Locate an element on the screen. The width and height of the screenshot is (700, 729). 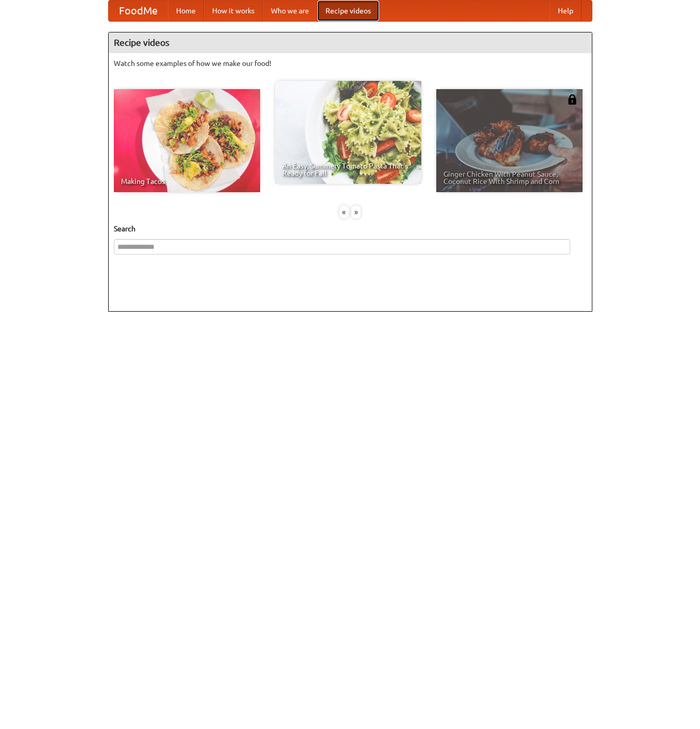
a: Recipe videos is located at coordinates (348, 11).